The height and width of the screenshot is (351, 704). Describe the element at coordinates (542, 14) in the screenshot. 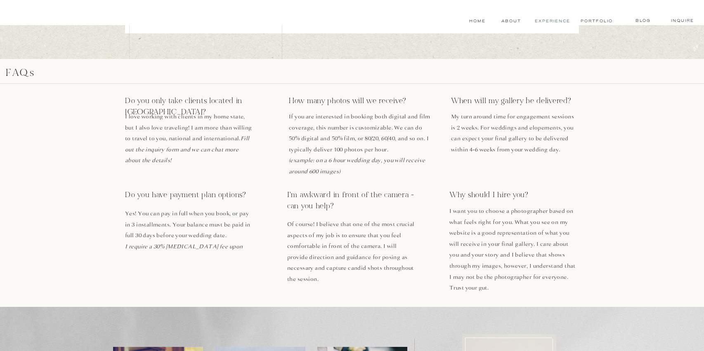

I see `a: SEND MESSAGE` at that location.